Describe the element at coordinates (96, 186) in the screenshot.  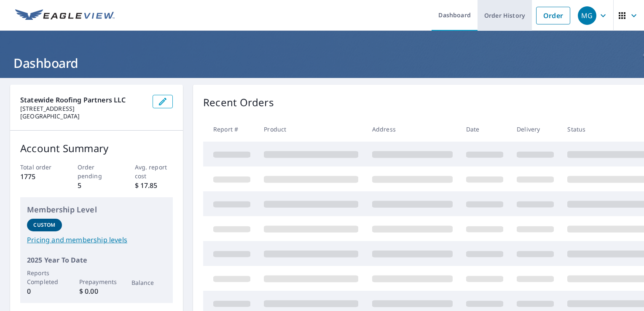
I see `p: 5` at that location.